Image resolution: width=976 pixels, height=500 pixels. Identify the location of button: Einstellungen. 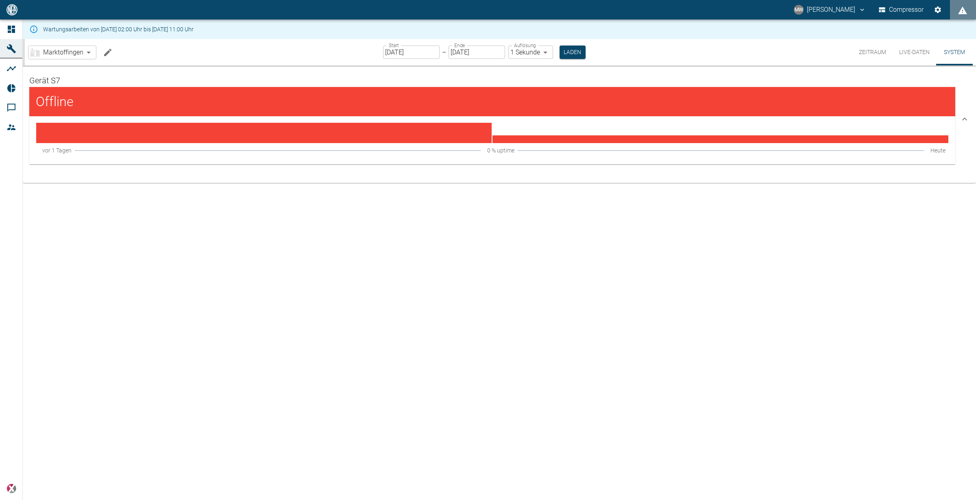
(938, 10).